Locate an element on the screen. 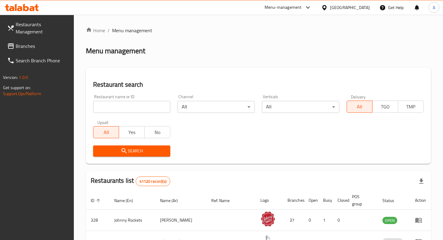  span: TGO is located at coordinates (385, 107).